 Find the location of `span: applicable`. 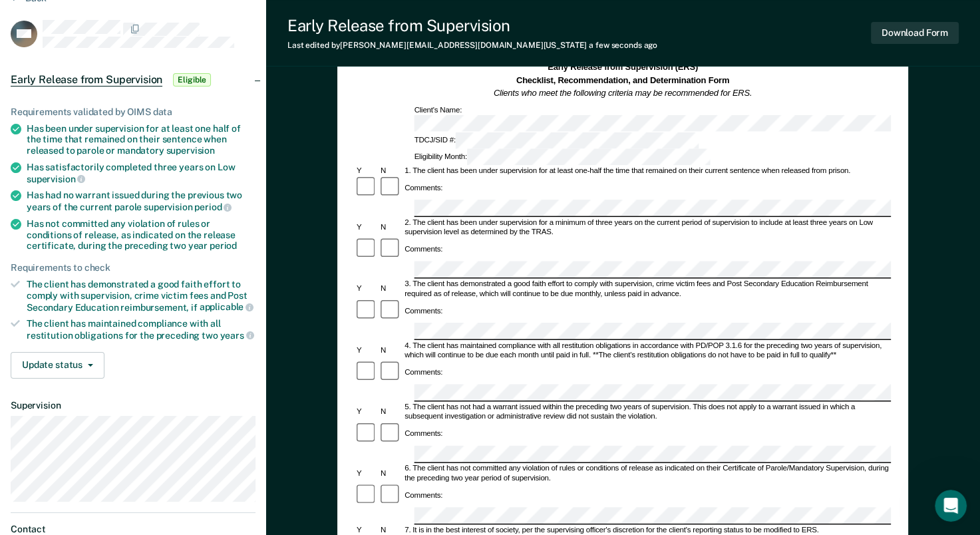

span: applicable is located at coordinates (227, 306).